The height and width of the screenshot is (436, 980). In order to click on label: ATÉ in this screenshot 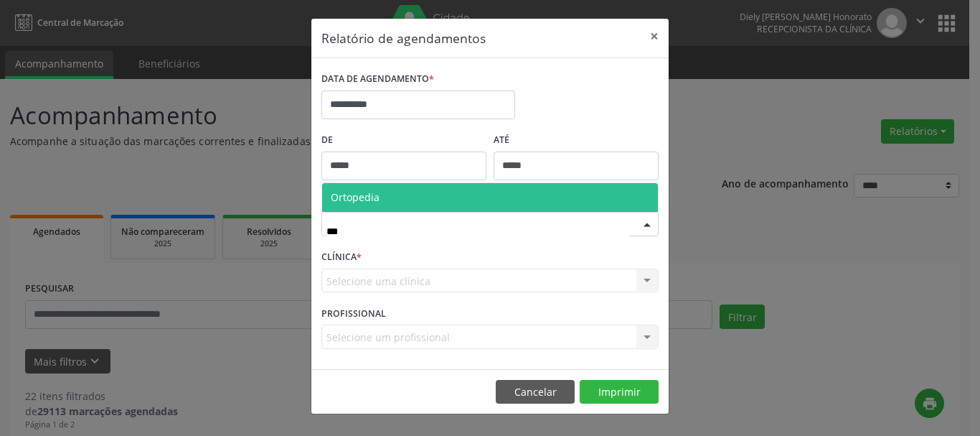, I will do `click(576, 140)`.